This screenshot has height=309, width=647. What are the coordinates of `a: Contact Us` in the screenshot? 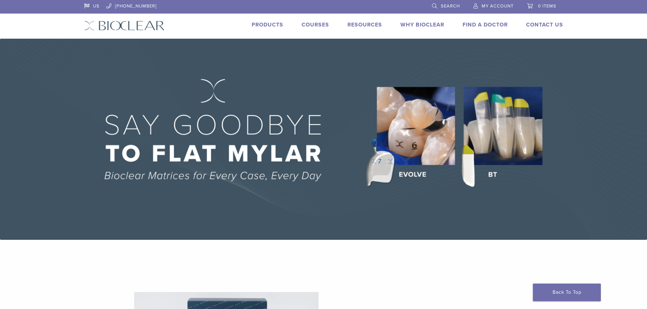 It's located at (544, 25).